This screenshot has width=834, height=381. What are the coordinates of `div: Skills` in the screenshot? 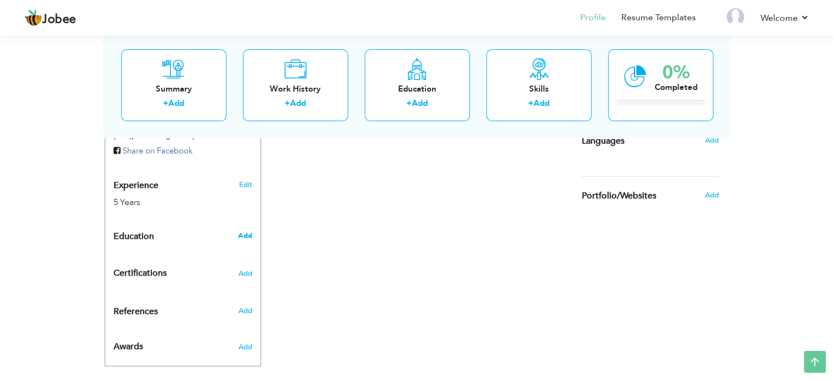 It's located at (539, 89).